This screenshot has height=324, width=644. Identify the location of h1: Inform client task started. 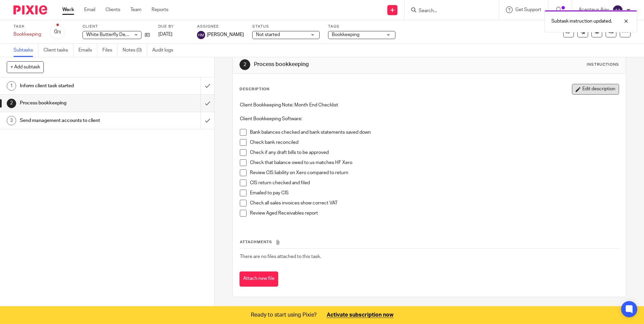
(78, 86).